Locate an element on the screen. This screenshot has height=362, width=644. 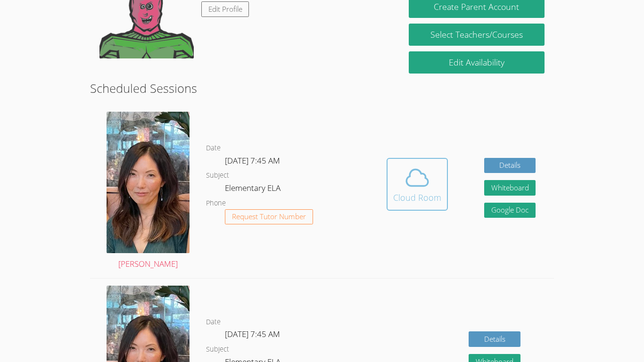
button: Request Tutor Number is located at coordinates (269, 217).